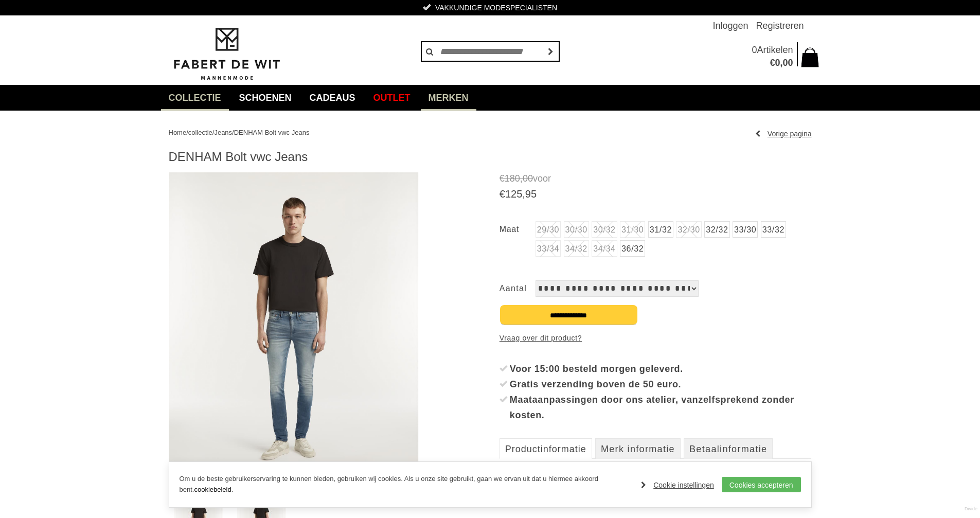  I want to click on a: Fabert de Wit, so click(226, 54).